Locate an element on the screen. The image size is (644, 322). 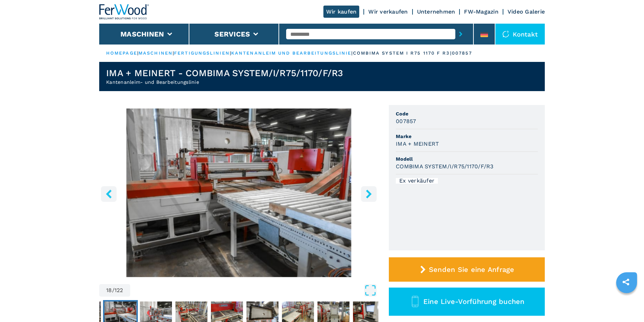
img: Kantenanleim- und Bearbeitungslinie IMA + MEINERT COMBIMA SYSTEM/I/R75/1170/F/R3 is located at coordinates (239, 193).